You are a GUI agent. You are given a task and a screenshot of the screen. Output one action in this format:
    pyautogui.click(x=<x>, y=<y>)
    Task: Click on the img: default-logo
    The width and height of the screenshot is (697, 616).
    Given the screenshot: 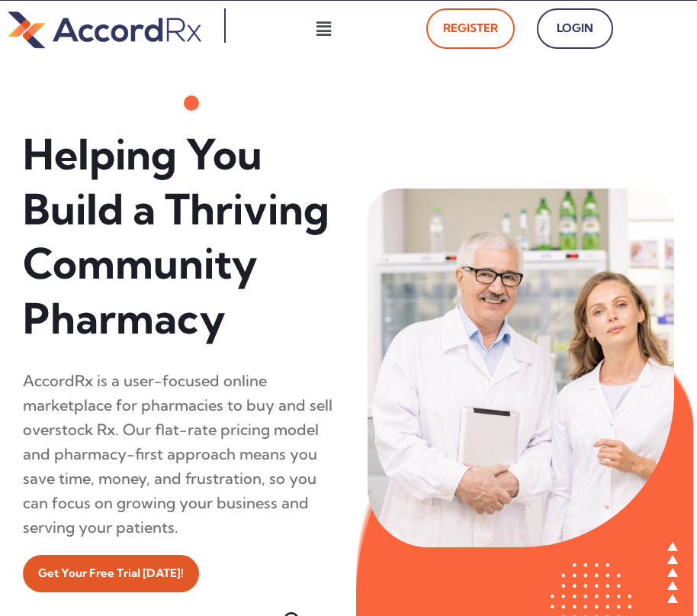 What is the action you would take?
    pyautogui.click(x=104, y=30)
    